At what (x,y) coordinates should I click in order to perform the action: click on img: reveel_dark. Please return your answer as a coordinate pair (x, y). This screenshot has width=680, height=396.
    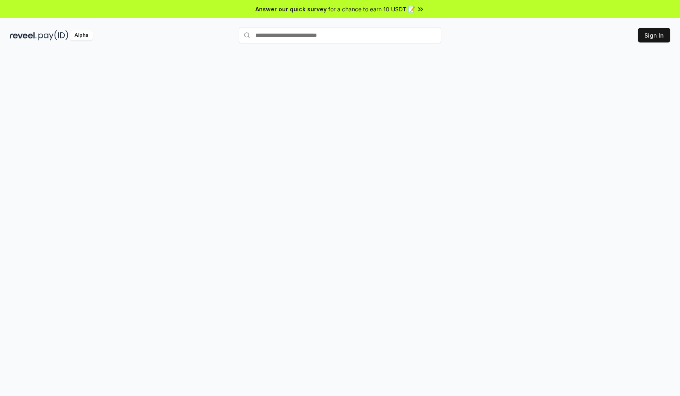
    Looking at the image, I should click on (23, 35).